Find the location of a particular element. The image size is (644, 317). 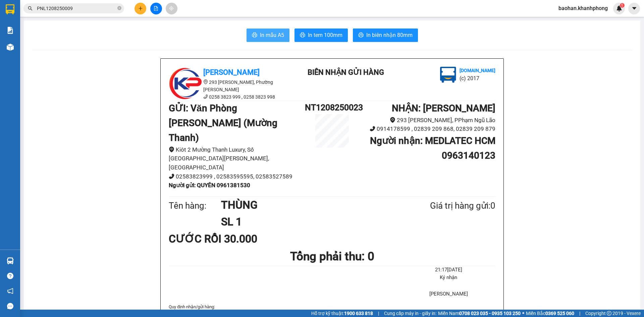

li: 0258 3823 999 , 0258 3823 998 is located at coordinates (229, 97).